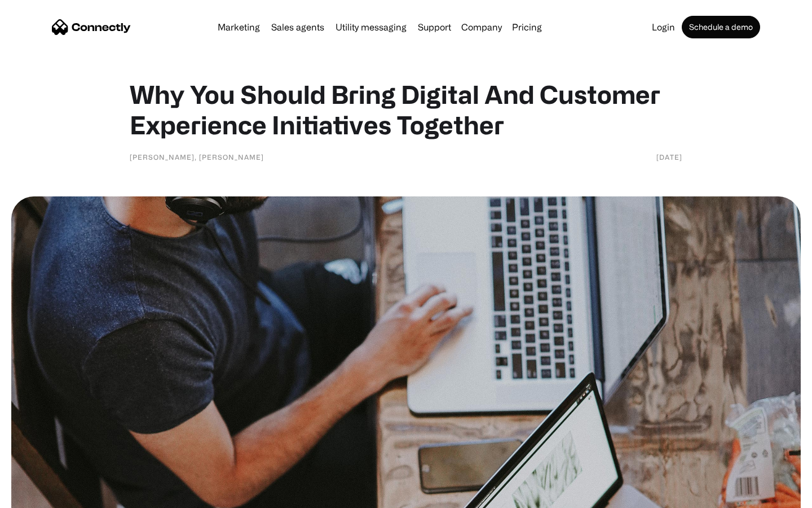 The height and width of the screenshot is (508, 812). Describe the element at coordinates (663, 27) in the screenshot. I see `a: Login` at that location.